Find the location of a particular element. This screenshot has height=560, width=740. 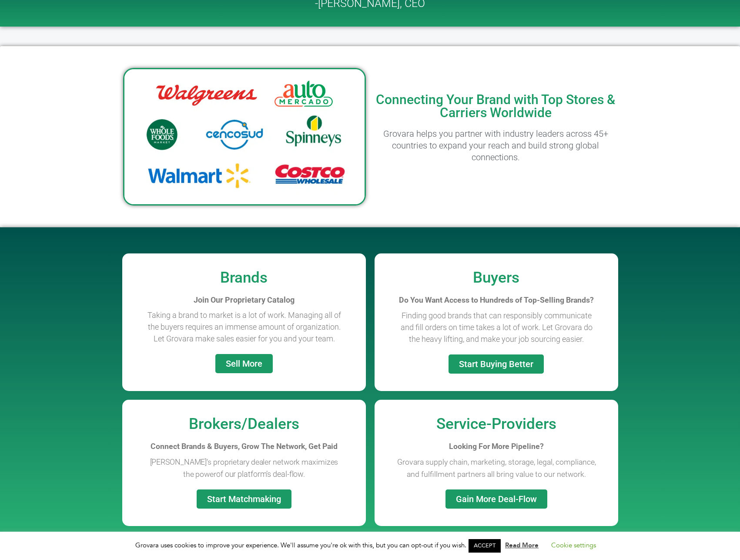

b: Connect Brands & Buyers, Grow The Network, Get Paid is located at coordinates (244, 446).